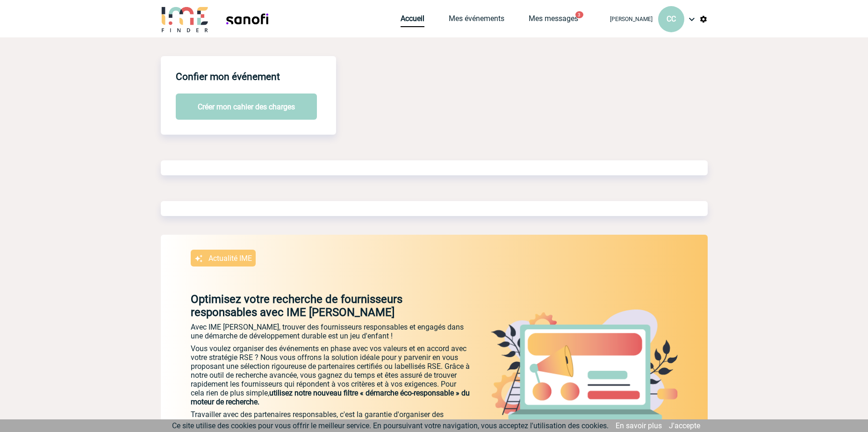 The image size is (868, 432). I want to click on h4: Confier mon événement, so click(228, 77).